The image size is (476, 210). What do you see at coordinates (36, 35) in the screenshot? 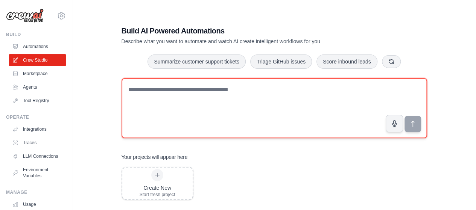
I see `div: Build` at bounding box center [36, 35].